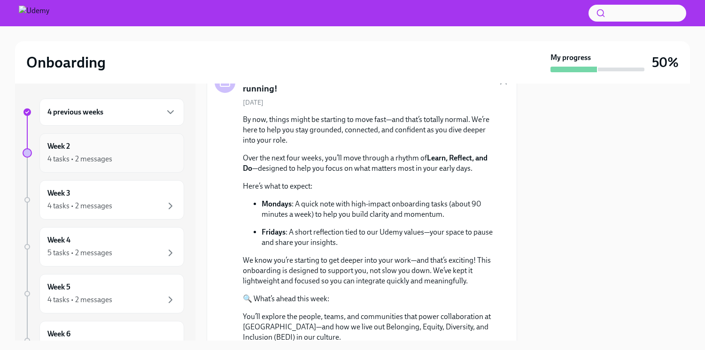  What do you see at coordinates (75, 112) in the screenshot?
I see `h6: 4 previous weeks` at bounding box center [75, 112].